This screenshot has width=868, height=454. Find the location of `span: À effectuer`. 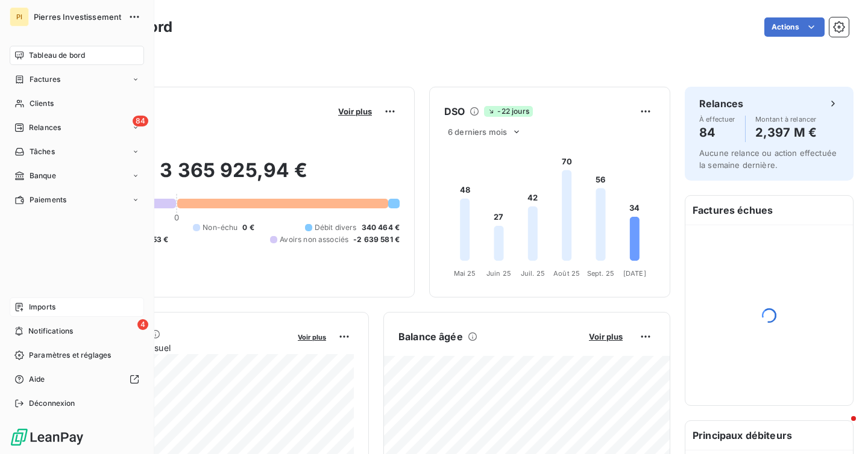

span: À effectuer is located at coordinates (717, 119).